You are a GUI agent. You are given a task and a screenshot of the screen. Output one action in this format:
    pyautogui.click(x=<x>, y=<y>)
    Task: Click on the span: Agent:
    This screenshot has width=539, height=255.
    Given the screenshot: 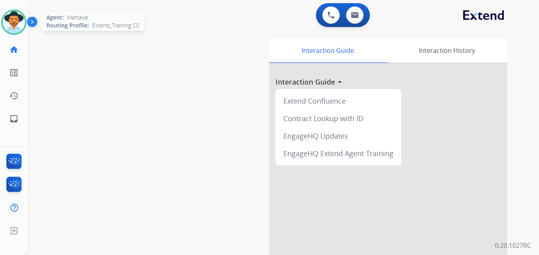 What is the action you would take?
    pyautogui.click(x=55, y=17)
    